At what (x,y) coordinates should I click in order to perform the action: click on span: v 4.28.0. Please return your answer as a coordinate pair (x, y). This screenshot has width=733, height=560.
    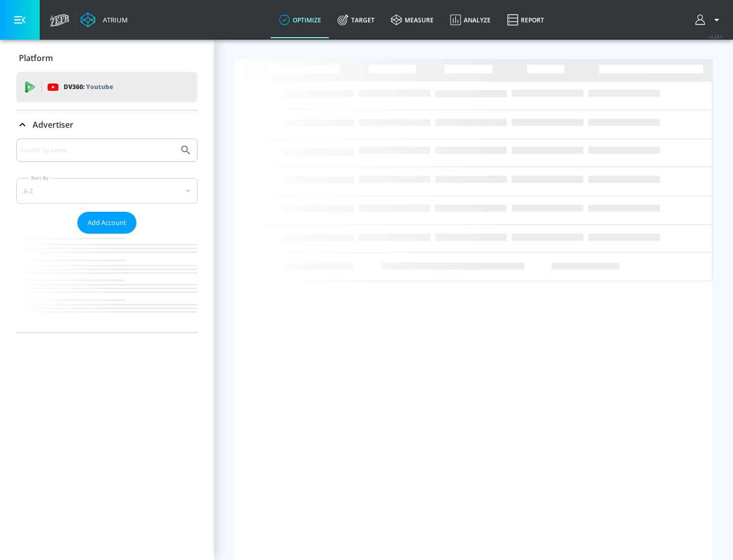
    Looking at the image, I should click on (716, 36).